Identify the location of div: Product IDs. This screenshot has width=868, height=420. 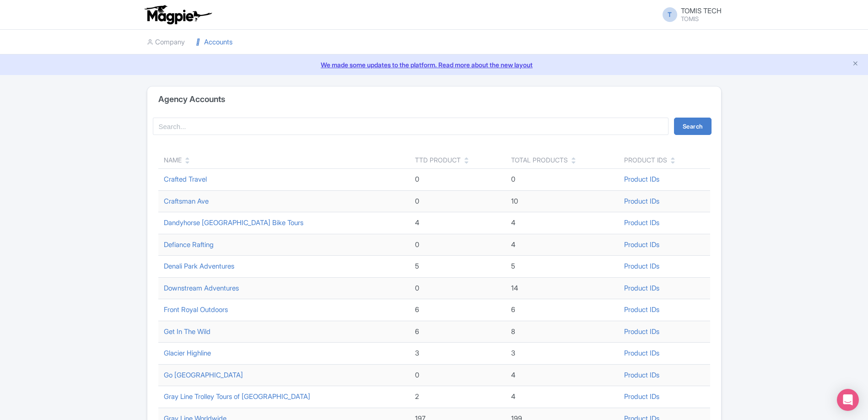
(646, 160).